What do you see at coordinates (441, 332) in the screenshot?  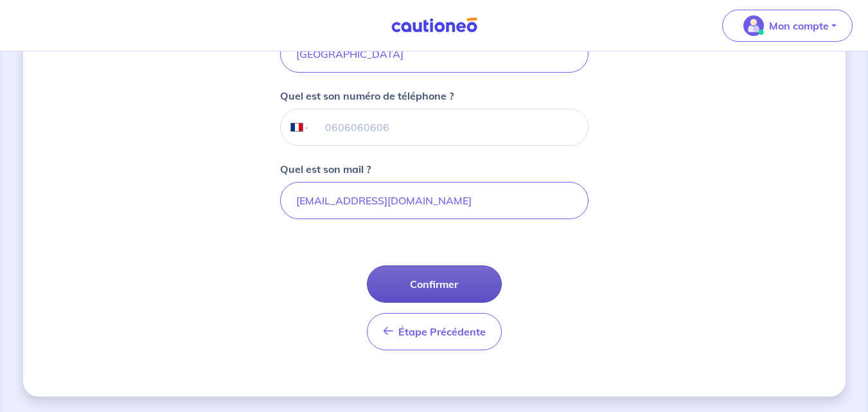 I see `span: Étape Précédente` at bounding box center [441, 332].